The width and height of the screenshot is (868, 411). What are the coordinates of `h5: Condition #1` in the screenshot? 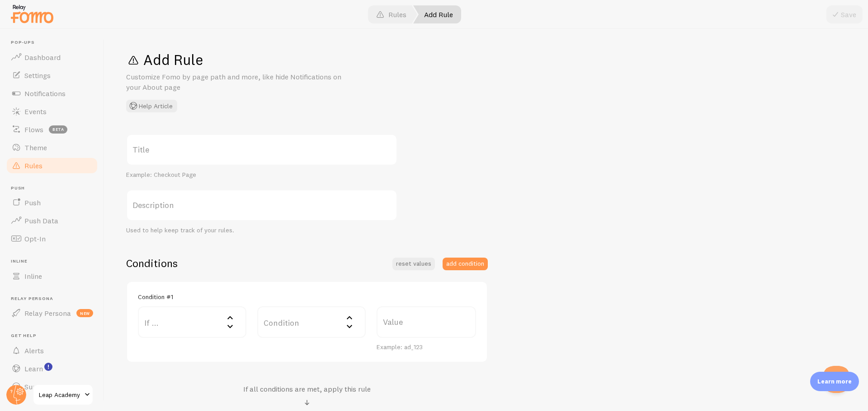 It's located at (155, 297).